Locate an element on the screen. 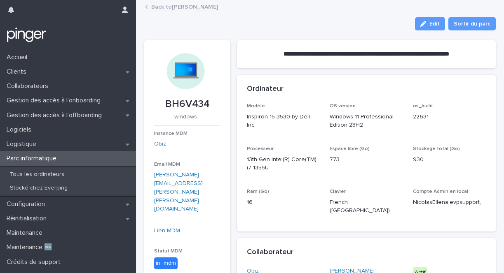 This screenshot has height=273, width=504. span: os_build is located at coordinates (422, 106).